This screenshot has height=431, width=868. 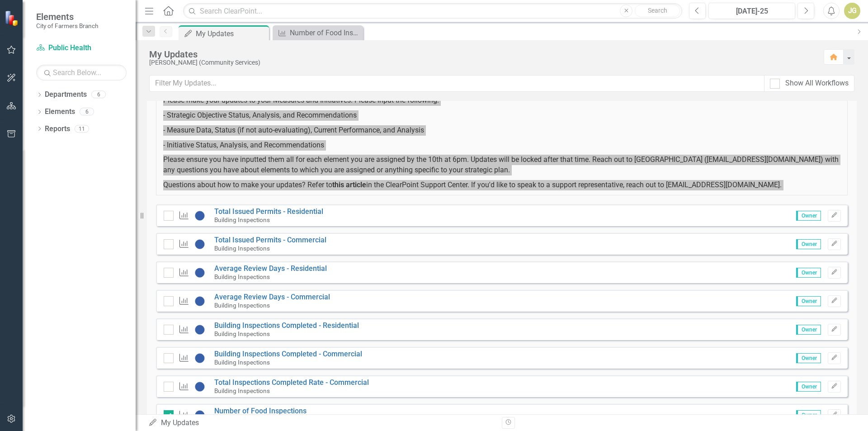 What do you see at coordinates (82, 129) in the screenshot?
I see `div: 11` at bounding box center [82, 129].